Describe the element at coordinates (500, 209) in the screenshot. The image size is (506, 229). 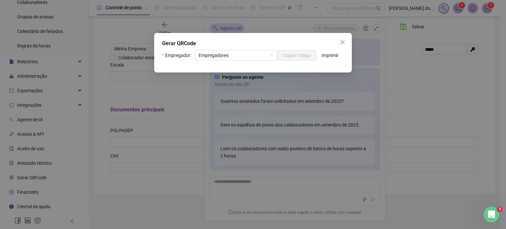
I see `span: 3` at that location.